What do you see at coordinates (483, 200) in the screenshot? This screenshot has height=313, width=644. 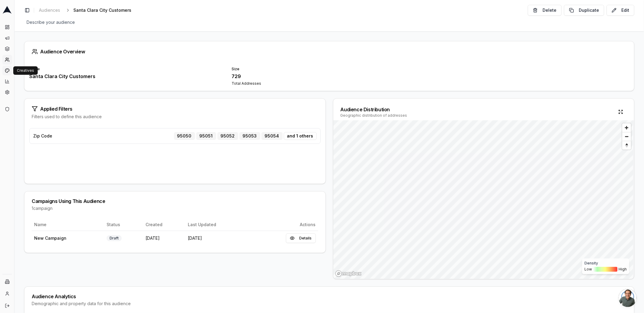 I see `canvas: Map` at bounding box center [483, 200].